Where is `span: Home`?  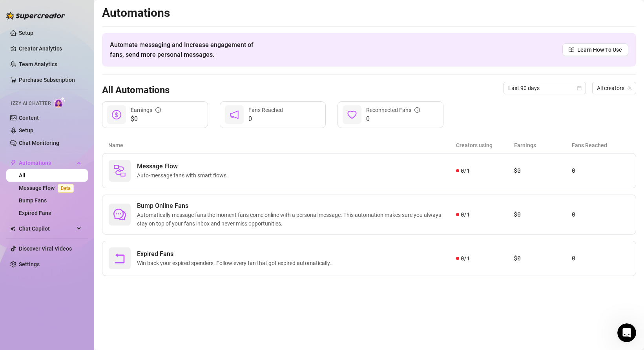 span: Home is located at coordinates (19, 267).